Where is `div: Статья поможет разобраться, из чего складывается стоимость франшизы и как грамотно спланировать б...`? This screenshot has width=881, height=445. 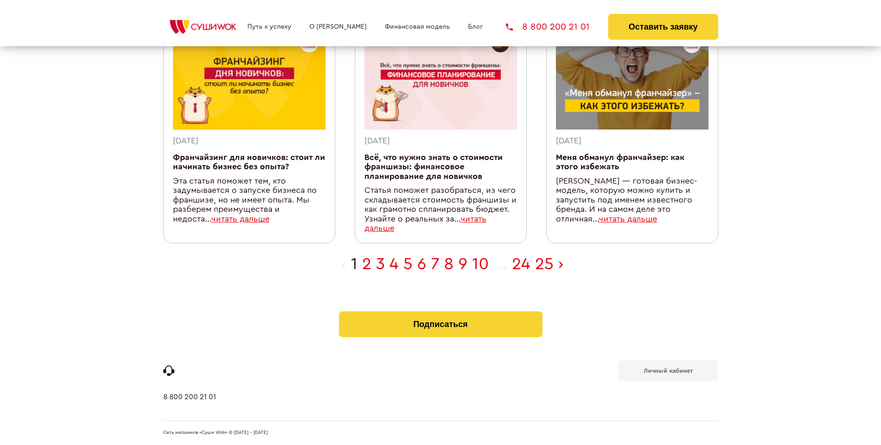
div: Статья поможет разобраться, из чего складывается стоимость франшизы и как грамотно спланировать б... is located at coordinates (441, 210).